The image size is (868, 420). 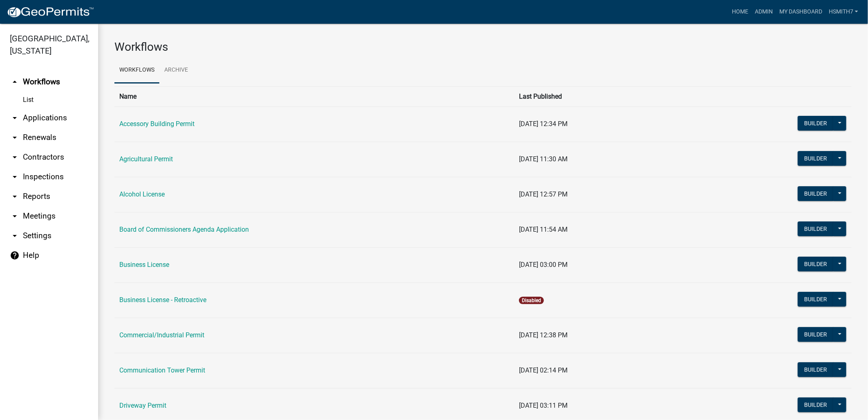 I want to click on h3: Workflows, so click(x=483, y=47).